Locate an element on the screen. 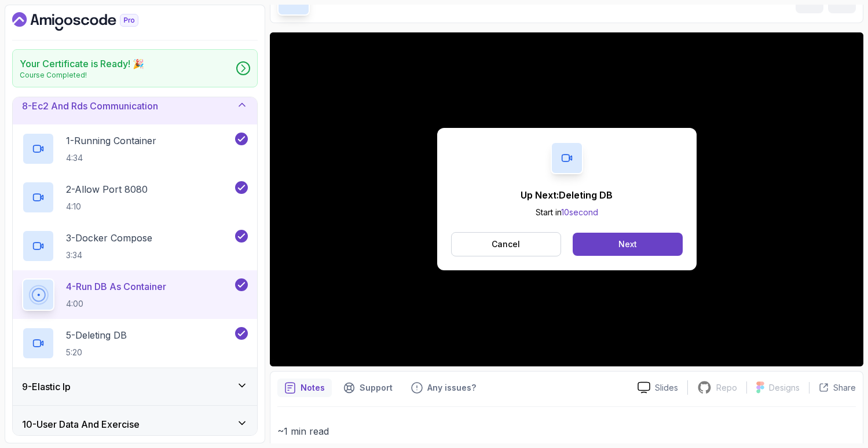 This screenshot has width=868, height=448. p: Start in is located at coordinates (566, 212).